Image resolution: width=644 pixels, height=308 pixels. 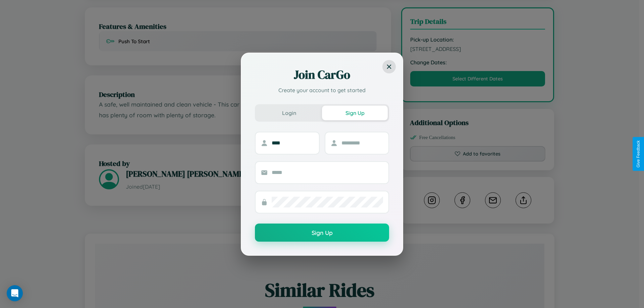 What do you see at coordinates (322, 90) in the screenshot?
I see `p: Create your account to get started` at bounding box center [322, 90].